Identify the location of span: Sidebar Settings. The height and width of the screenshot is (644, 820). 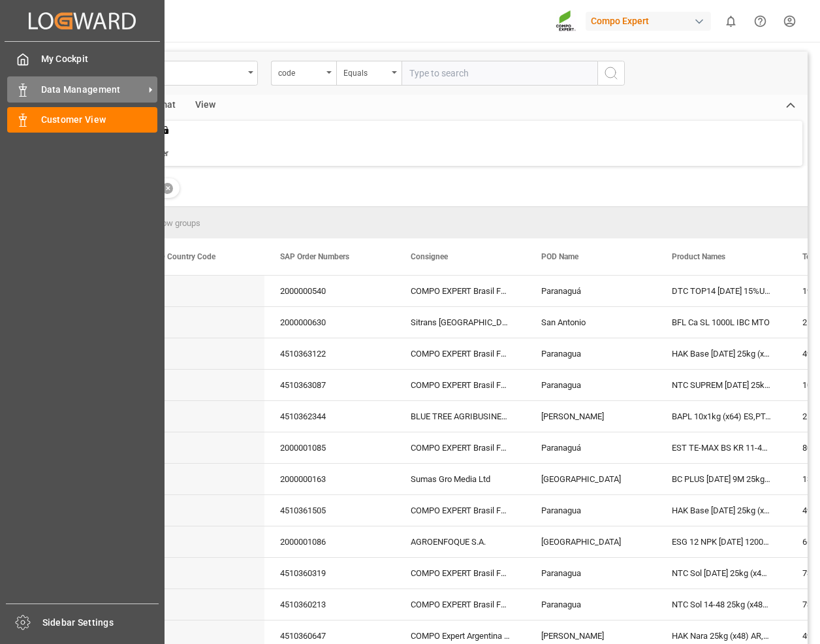
(101, 623).